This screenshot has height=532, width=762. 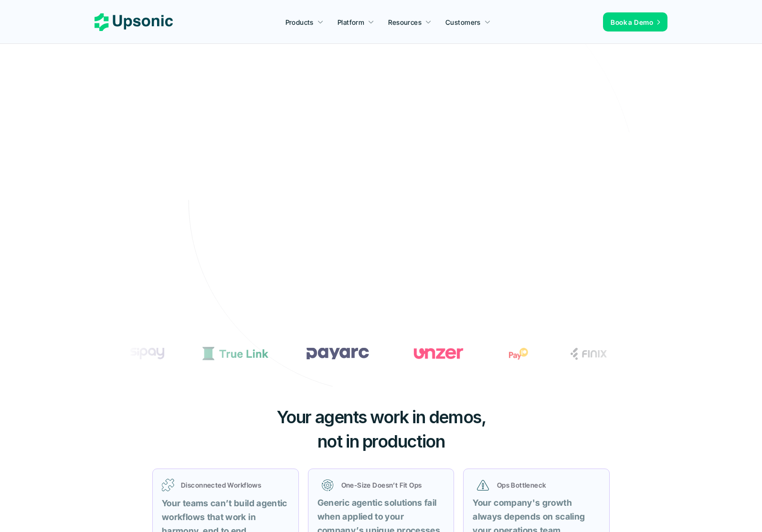 I want to click on p: Platform, so click(x=351, y=22).